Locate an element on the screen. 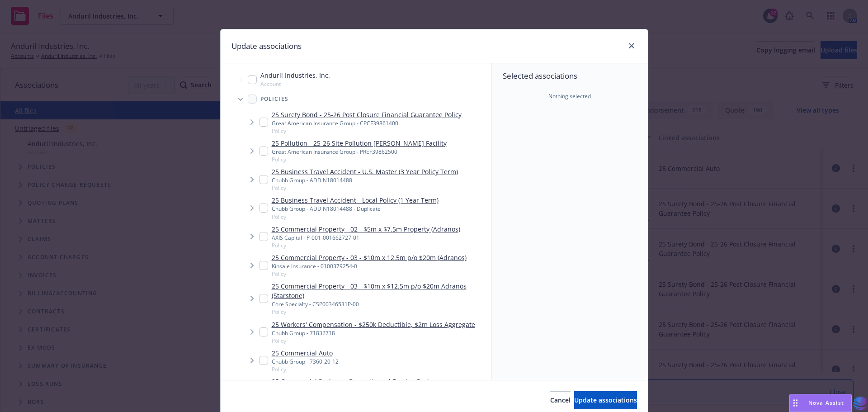 The width and height of the screenshot is (868, 412). a: 25 Surety Bond - 25-26 Post Closure Financial Guarantee Policy is located at coordinates (366, 114).